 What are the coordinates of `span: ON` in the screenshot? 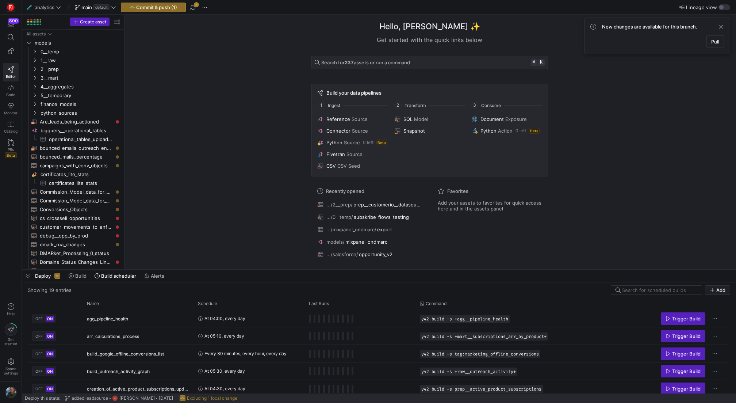 It's located at (50, 318).